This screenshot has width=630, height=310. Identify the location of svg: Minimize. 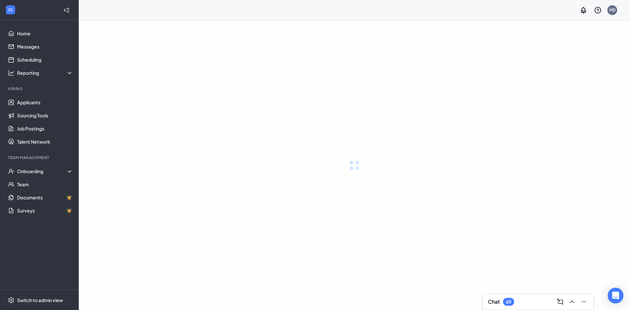
(584, 302).